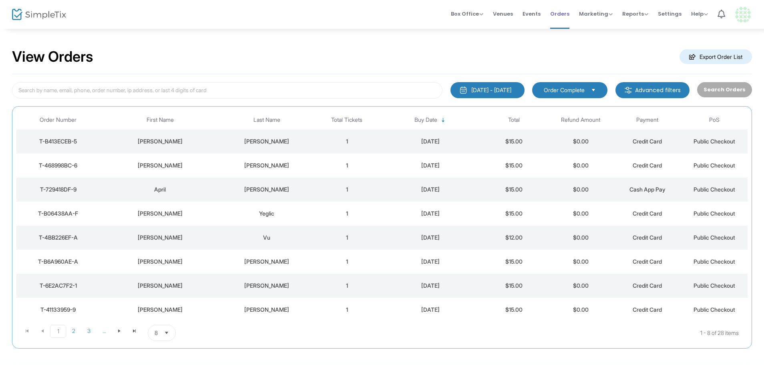 This screenshot has width=764, height=365. I want to click on div: Drew, so click(160, 261).